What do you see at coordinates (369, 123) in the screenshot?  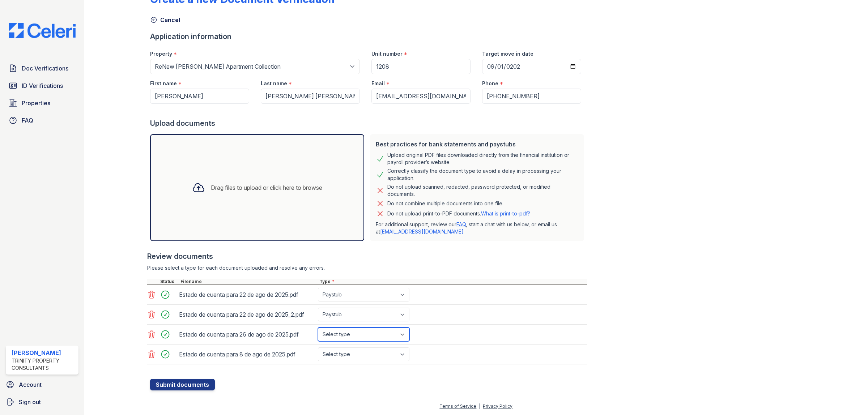 I see `div: Upload documents` at bounding box center [369, 123].